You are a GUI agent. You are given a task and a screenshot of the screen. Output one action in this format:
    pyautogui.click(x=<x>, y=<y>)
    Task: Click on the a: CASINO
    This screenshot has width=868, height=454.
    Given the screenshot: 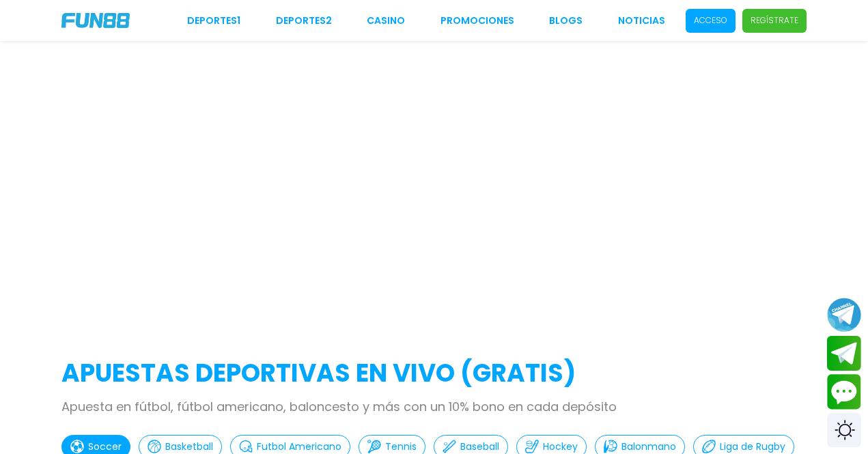 What is the action you would take?
    pyautogui.click(x=386, y=21)
    